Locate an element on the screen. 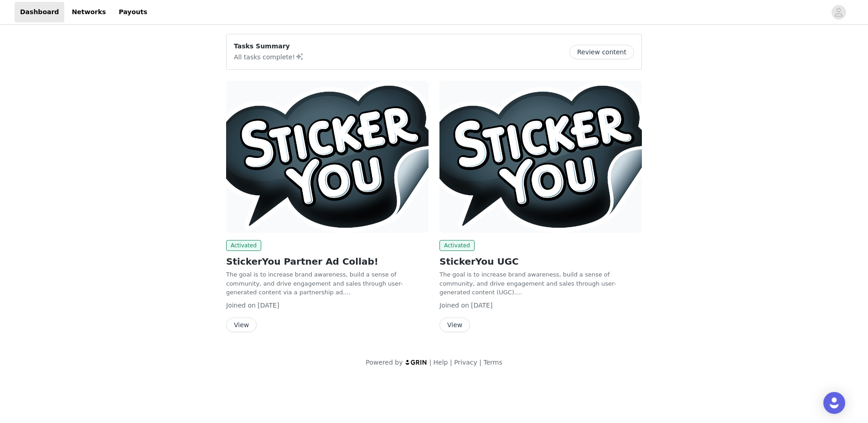 The width and height of the screenshot is (868, 423). a: Help is located at coordinates (441, 362).